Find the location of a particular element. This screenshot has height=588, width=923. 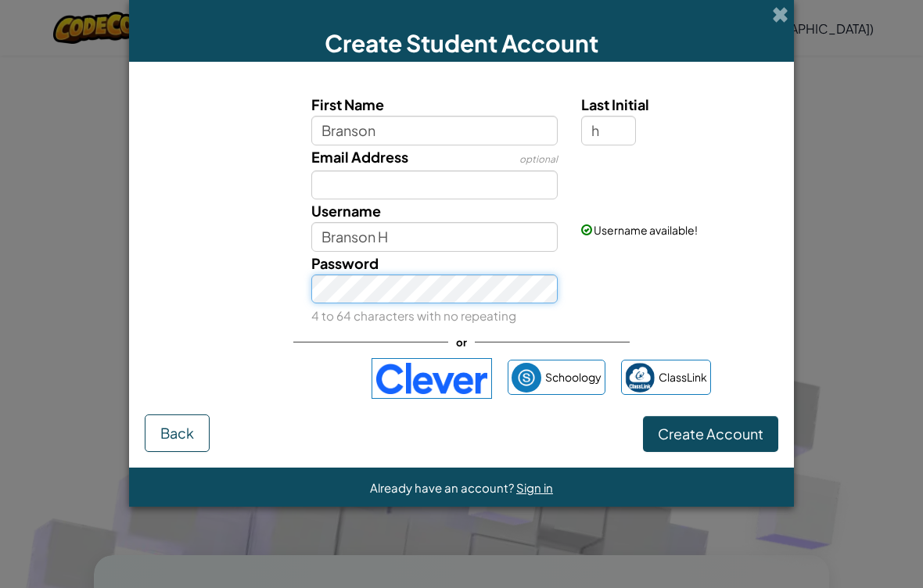

small: 4 to 64 characters with no repeating is located at coordinates (414, 315).